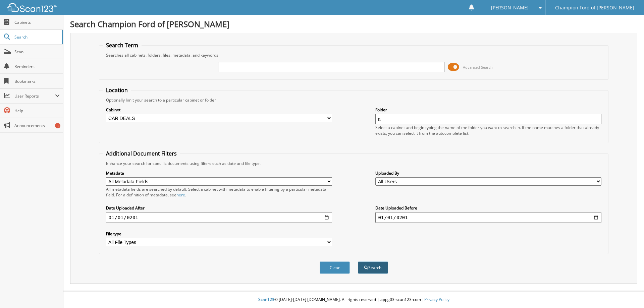 The width and height of the screenshot is (644, 308). I want to click on a: Privacy Policy, so click(437, 299).